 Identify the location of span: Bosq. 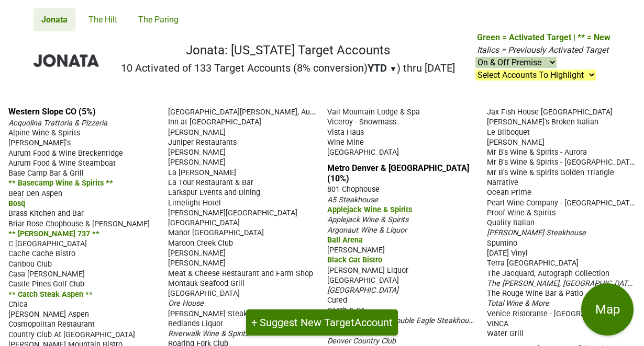
(17, 203).